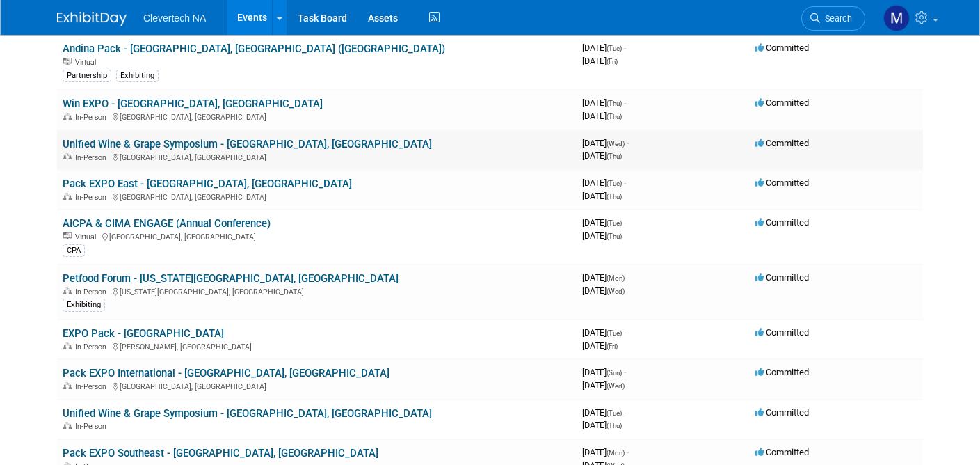 This screenshot has width=980, height=465. What do you see at coordinates (175, 18) in the screenshot?
I see `span: Clevertech NA` at bounding box center [175, 18].